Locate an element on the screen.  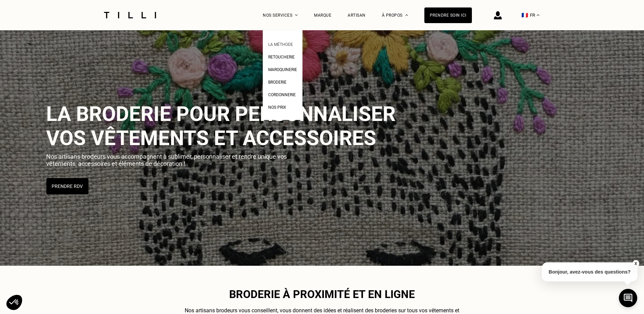
span: Retoucherie is located at coordinates (281, 57).